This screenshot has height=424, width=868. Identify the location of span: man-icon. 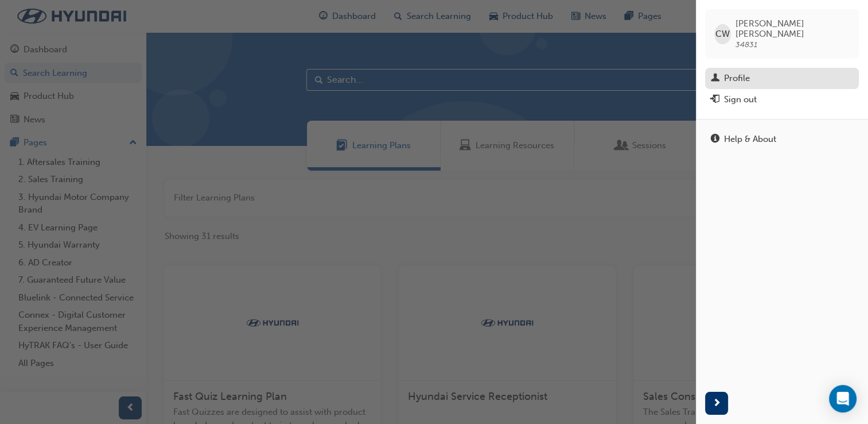
(715, 79).